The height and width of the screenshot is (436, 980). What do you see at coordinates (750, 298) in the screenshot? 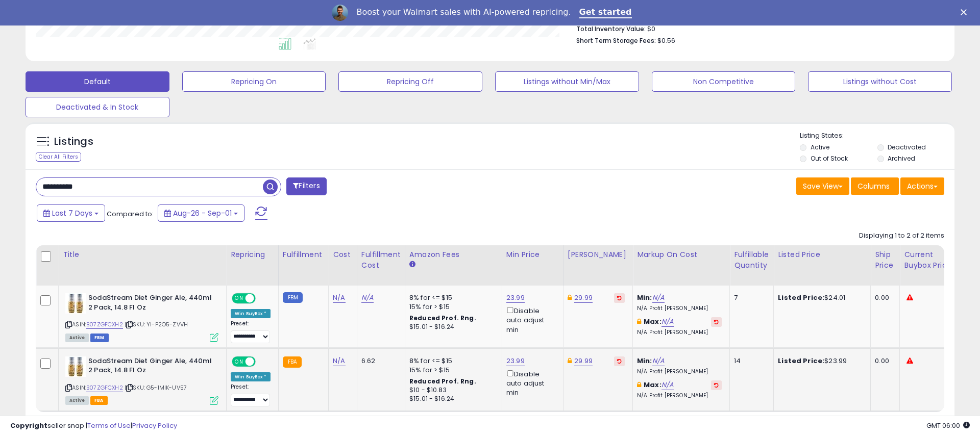
I see `div: 7` at bounding box center [750, 298].